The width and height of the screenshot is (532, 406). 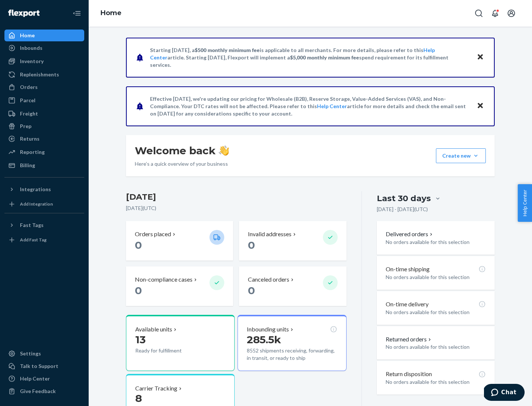 I want to click on button: Returned orders, so click(x=409, y=339).